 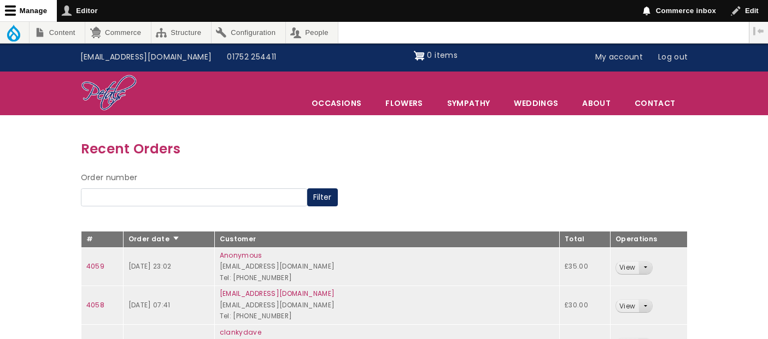 What do you see at coordinates (419, 56) in the screenshot?
I see `img: Shopping cart` at bounding box center [419, 56].